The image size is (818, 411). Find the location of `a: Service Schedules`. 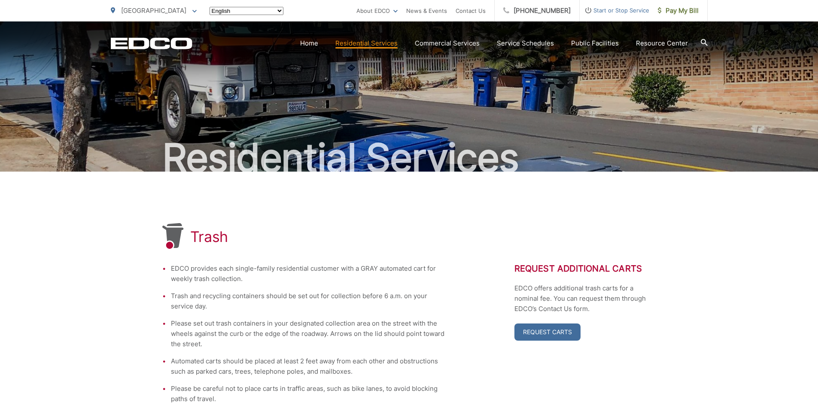

a: Service Schedules is located at coordinates (525, 43).